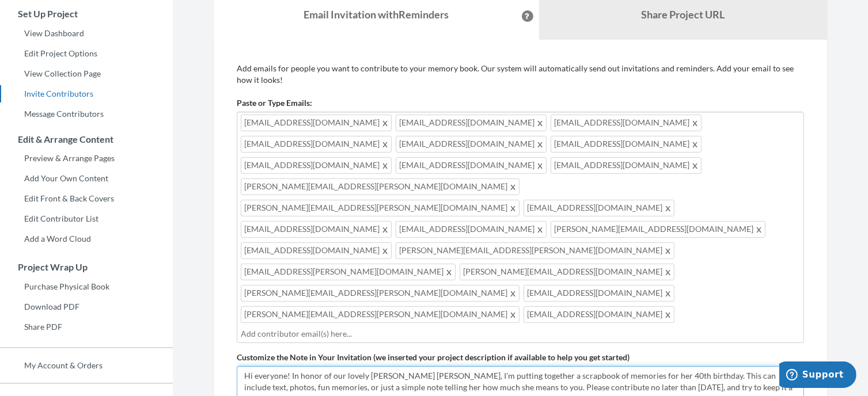 The width and height of the screenshot is (868, 396). What do you see at coordinates (520, 334) in the screenshot?
I see `input: Add contributor email(s) here...` at bounding box center [520, 334].